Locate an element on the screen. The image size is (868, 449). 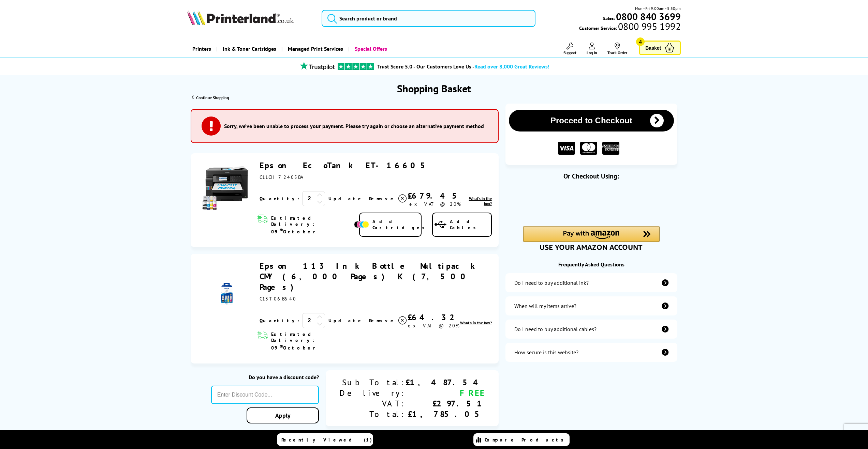
span: Support is located at coordinates (570, 52).